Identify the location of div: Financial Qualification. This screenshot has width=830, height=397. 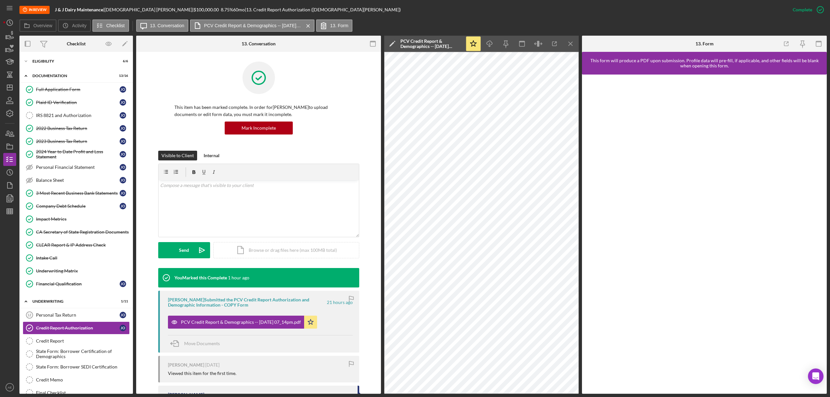
(78, 284).